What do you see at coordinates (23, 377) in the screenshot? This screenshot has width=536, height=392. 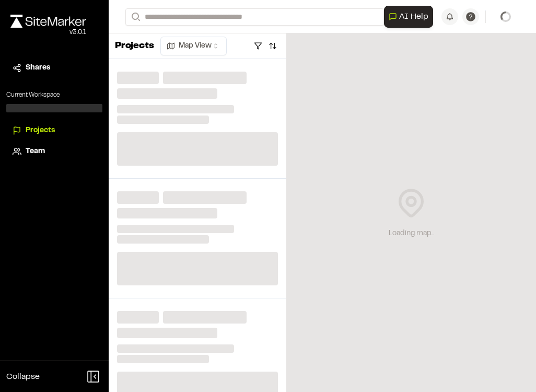 I see `span: Collapse` at bounding box center [23, 377].